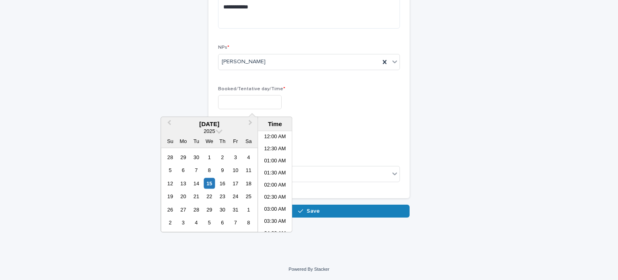 The image size is (618, 280). Describe the element at coordinates (183, 196) in the screenshot. I see `div: Choose Monday, October 20th, 2025` at that location.